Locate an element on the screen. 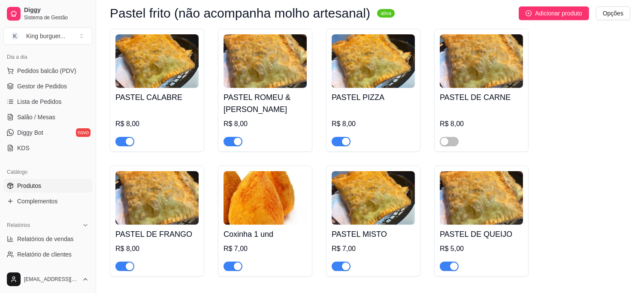 Image resolution: width=644 pixels, height=293 pixels. span: plus-circle is located at coordinates (529, 13).